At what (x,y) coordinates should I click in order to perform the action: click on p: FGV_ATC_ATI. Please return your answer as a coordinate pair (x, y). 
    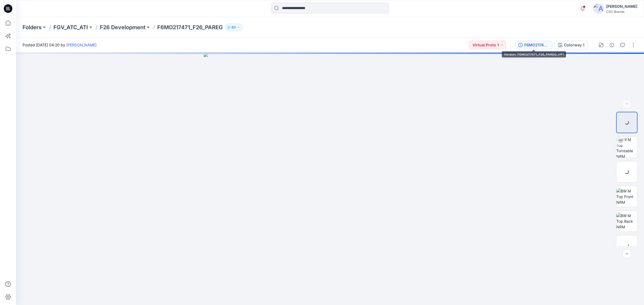
    Looking at the image, I should click on (71, 27).